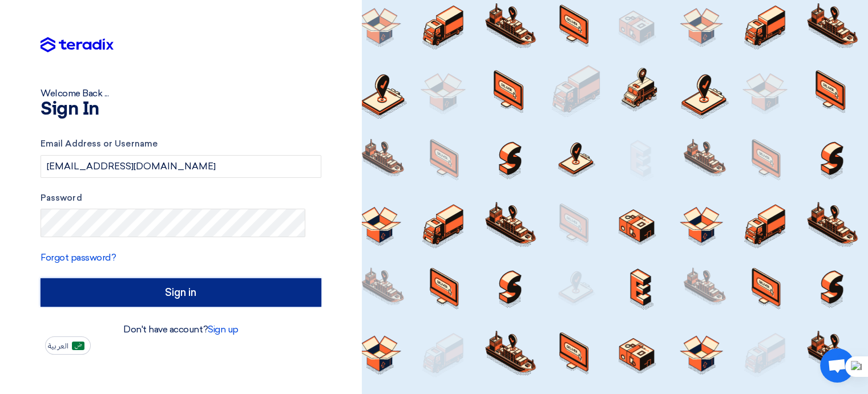 The height and width of the screenshot is (394, 868). Describe the element at coordinates (68, 346) in the screenshot. I see `button: العربية` at that location.